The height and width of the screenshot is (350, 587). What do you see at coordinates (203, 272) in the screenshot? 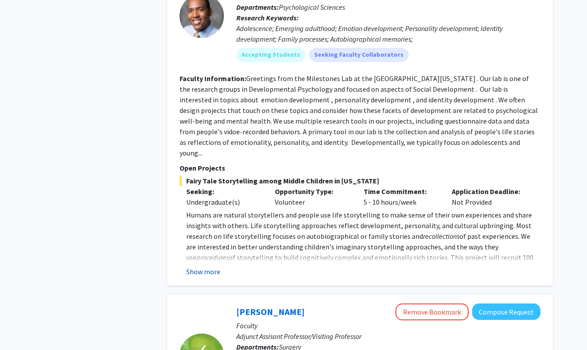
I see `button: Show more` at bounding box center [203, 272].